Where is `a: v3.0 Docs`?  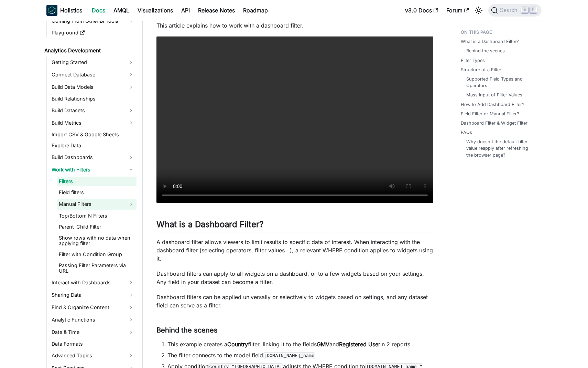 a: v3.0 Docs is located at coordinates (422, 11).